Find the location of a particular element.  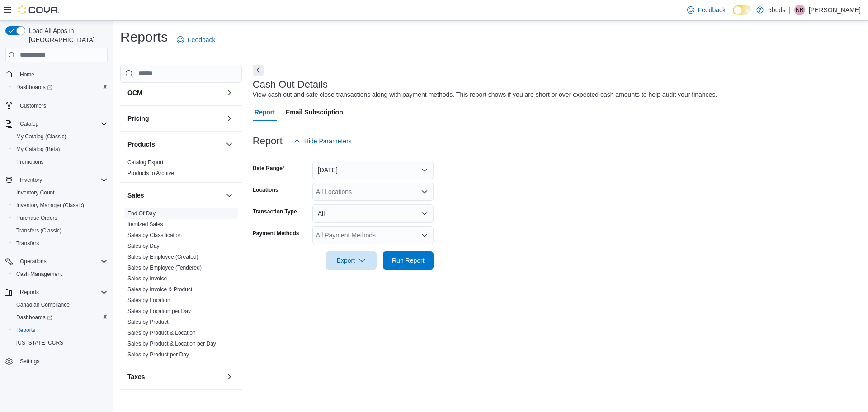

input: Dark Mode is located at coordinates (742, 10).